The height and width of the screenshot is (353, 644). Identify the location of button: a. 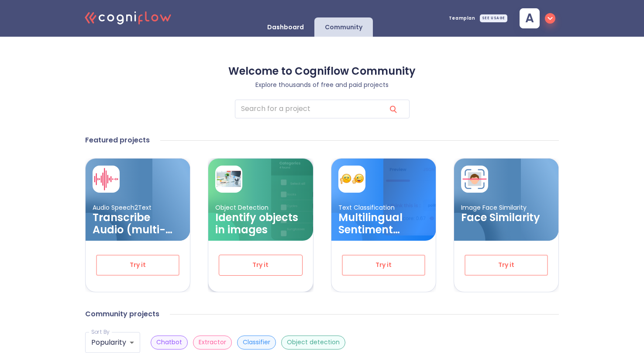
(536, 19).